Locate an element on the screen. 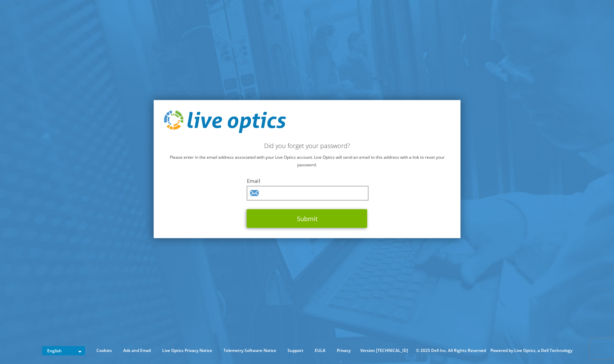 The width and height of the screenshot is (614, 364). button: Submit is located at coordinates (307, 219).